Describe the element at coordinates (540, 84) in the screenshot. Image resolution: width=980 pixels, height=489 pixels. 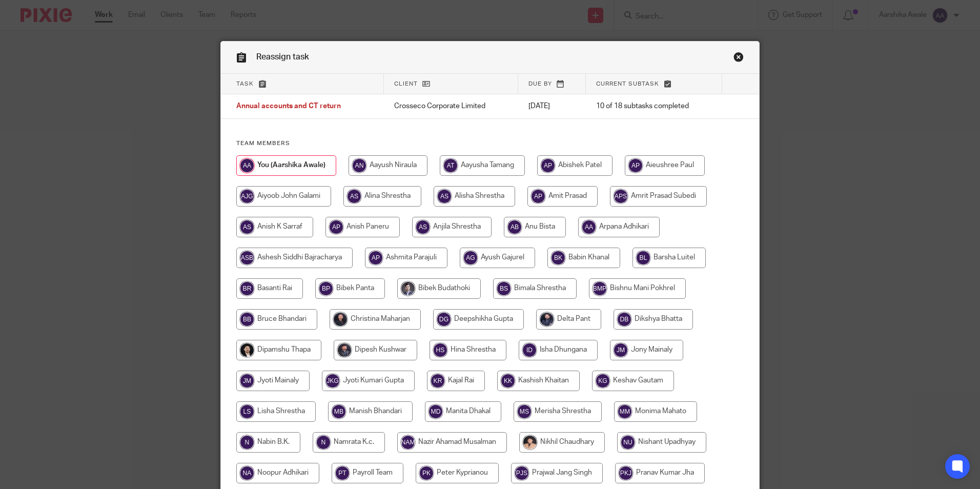
I see `span: Due by` at that location.